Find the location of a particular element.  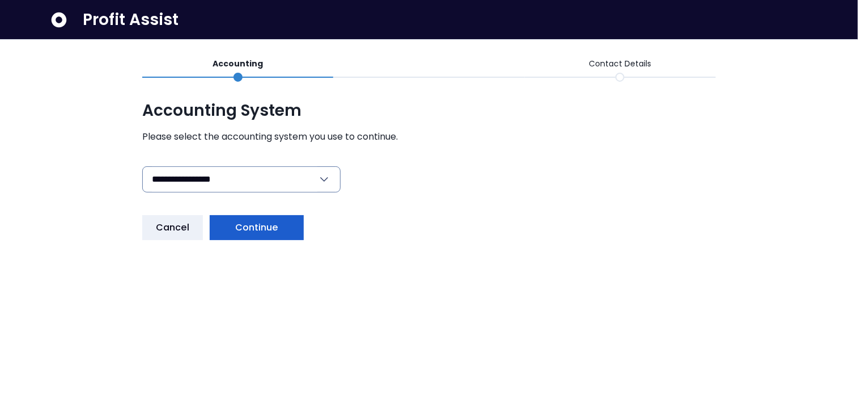

span: Continue is located at coordinates (257, 227).